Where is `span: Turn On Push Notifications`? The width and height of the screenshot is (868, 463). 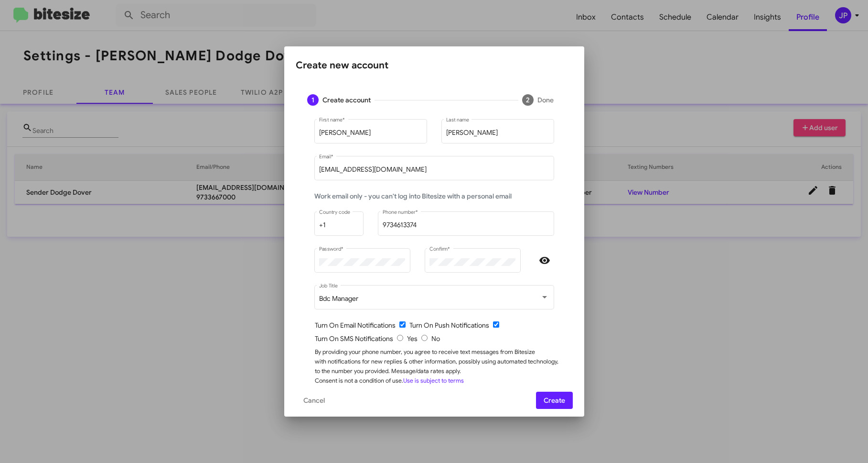 span: Turn On Push Notifications is located at coordinates (449, 325).